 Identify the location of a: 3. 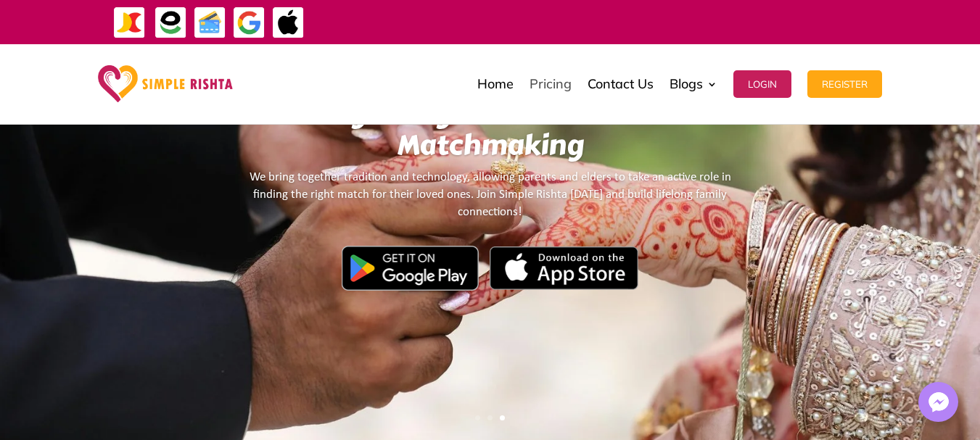
(502, 417).